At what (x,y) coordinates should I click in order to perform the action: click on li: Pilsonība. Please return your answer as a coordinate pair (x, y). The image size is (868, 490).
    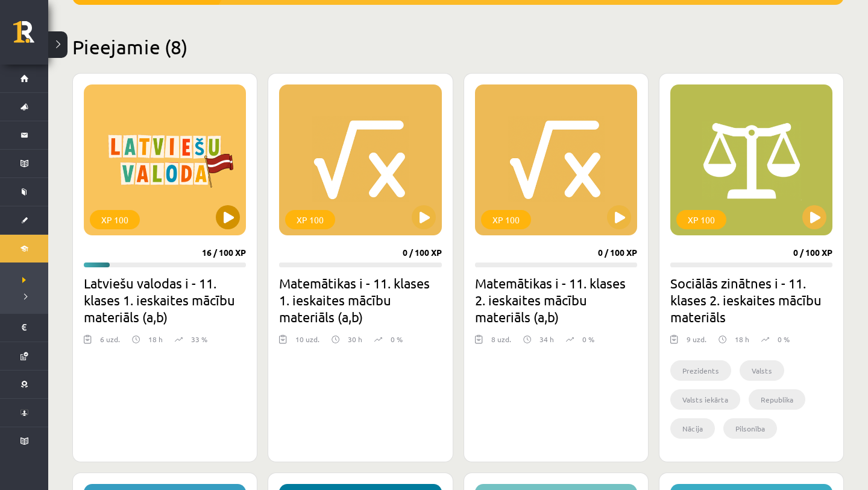
    Looking at the image, I should click on (750, 428).